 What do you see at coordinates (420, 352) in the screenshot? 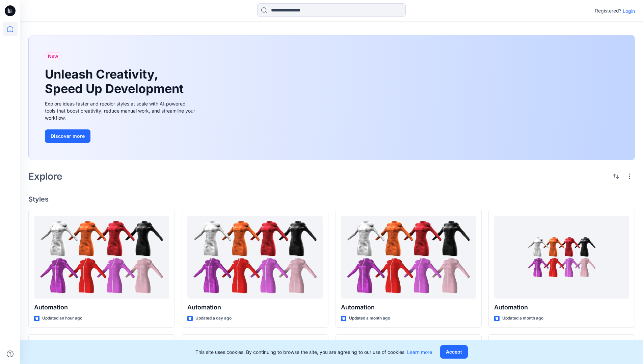
I see `a: Learn more` at bounding box center [420, 352].